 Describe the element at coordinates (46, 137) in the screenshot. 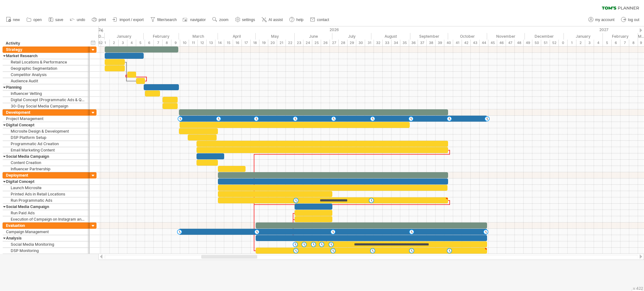

I see `div: DSP Platform Setup` at that location.